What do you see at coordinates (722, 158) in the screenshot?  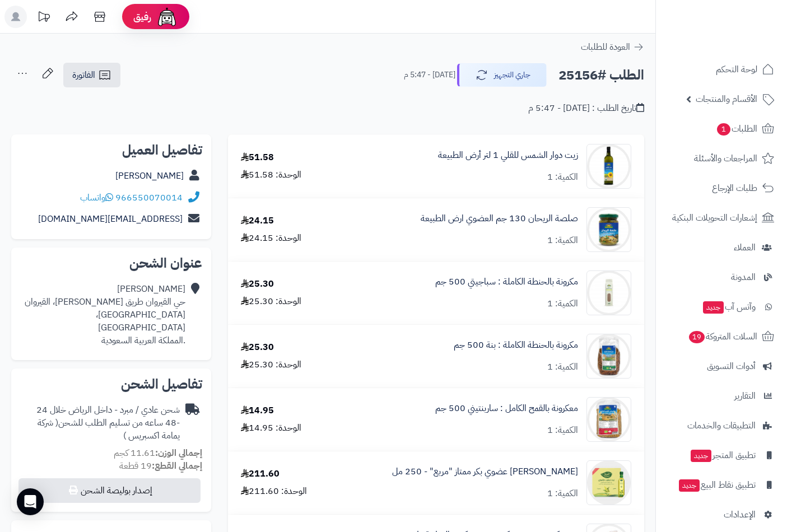 I see `a: المراجعات والأسئلة` at bounding box center [722, 158].